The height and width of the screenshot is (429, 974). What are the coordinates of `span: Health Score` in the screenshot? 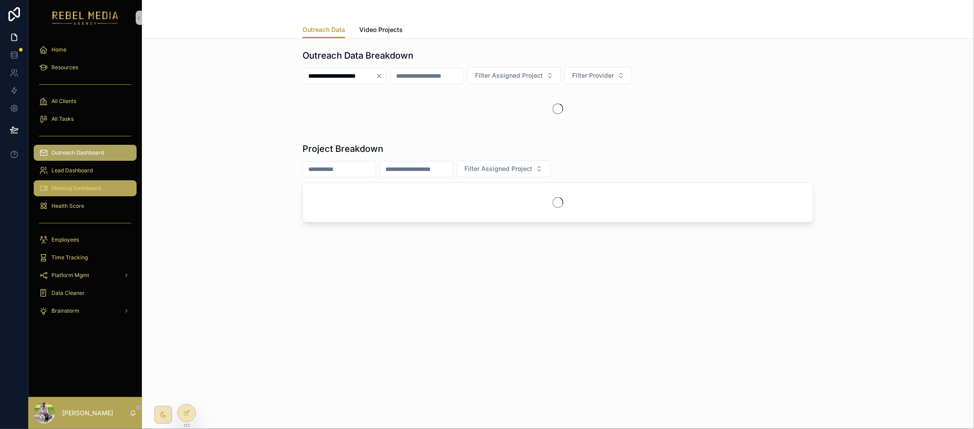 It's located at (68, 206).